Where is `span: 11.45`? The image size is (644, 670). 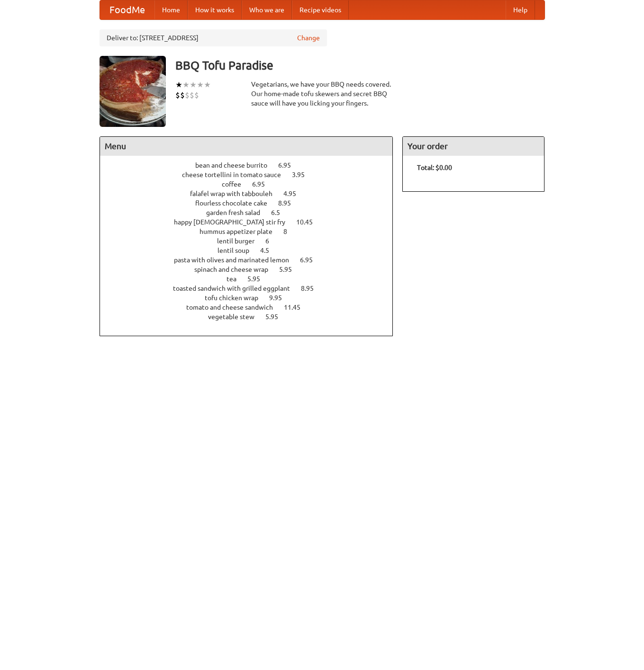 span: 11.45 is located at coordinates (297, 307).